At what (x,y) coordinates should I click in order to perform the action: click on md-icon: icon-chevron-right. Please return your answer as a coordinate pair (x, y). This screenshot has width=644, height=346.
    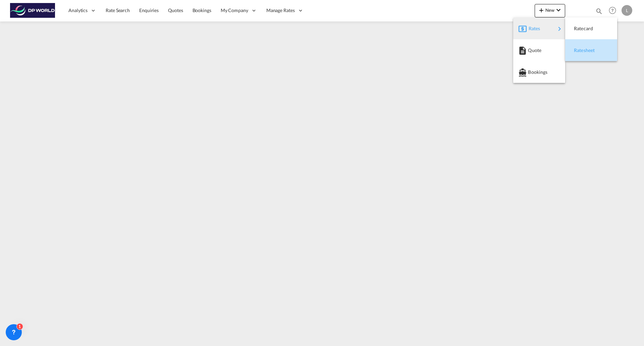
    Looking at the image, I should click on (559, 29).